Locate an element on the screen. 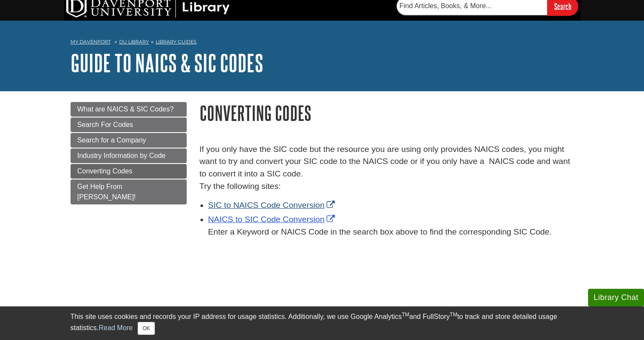 Image resolution: width=644 pixels, height=340 pixels. span: What are NAICS & SIC Codes? is located at coordinates (126, 109).